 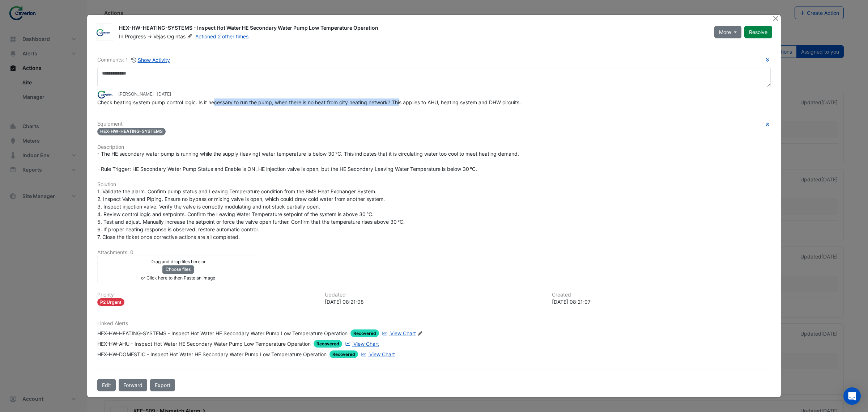 What do you see at coordinates (728, 32) in the screenshot?
I see `button: More` at bounding box center [728, 32].